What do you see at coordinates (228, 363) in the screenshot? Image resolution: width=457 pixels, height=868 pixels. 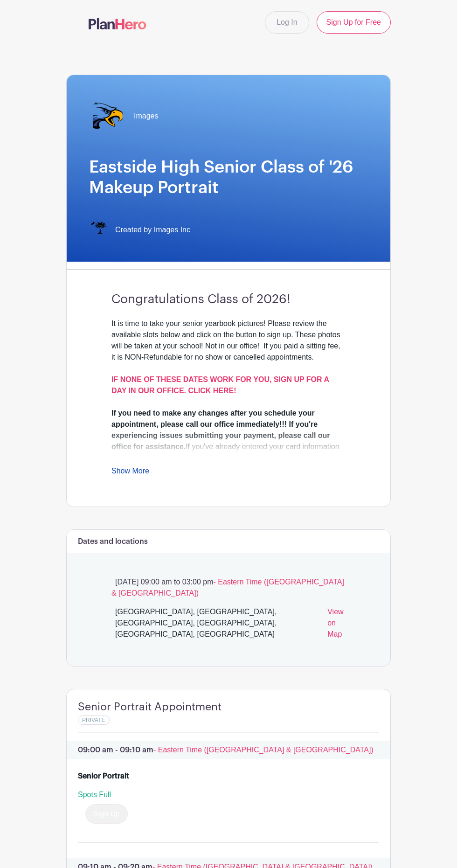 I see `div: It is time to take your senior yearbook pictures! Please review the available slots below and cli...` at bounding box center [228, 363].